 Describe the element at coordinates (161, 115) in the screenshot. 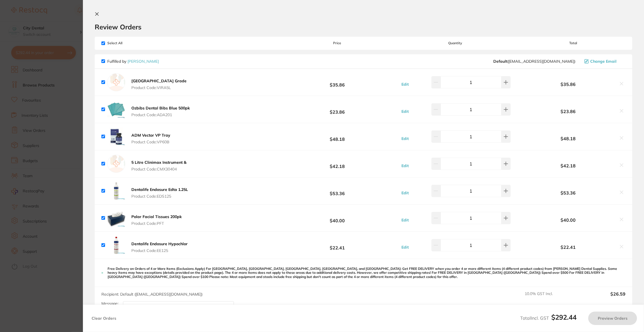

I see `span: Product Code: ADA201` at that location.